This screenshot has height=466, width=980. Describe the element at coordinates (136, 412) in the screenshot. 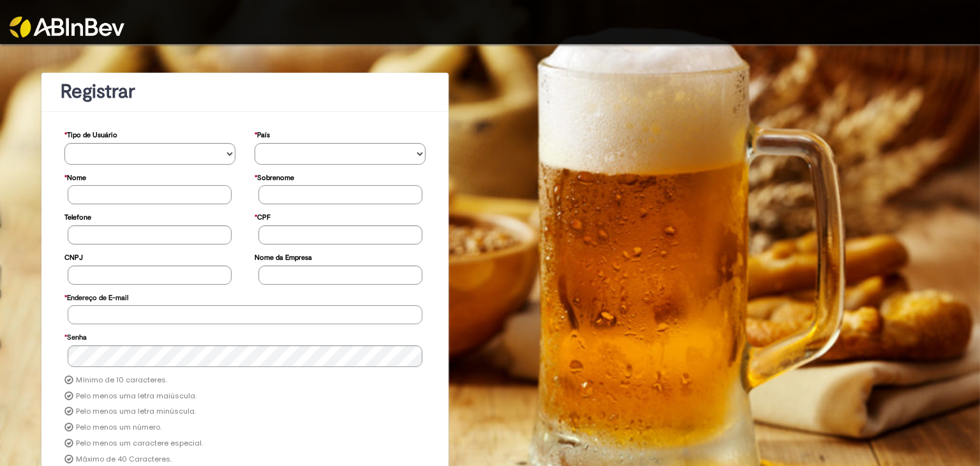

I see `label: Pelo menos uma letra minúscula.` at that location.